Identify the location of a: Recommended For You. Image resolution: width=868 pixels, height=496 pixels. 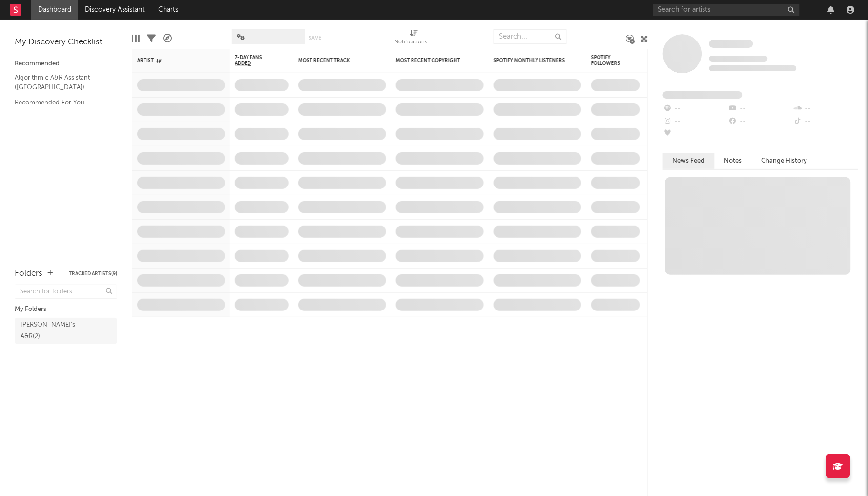
(61, 102).